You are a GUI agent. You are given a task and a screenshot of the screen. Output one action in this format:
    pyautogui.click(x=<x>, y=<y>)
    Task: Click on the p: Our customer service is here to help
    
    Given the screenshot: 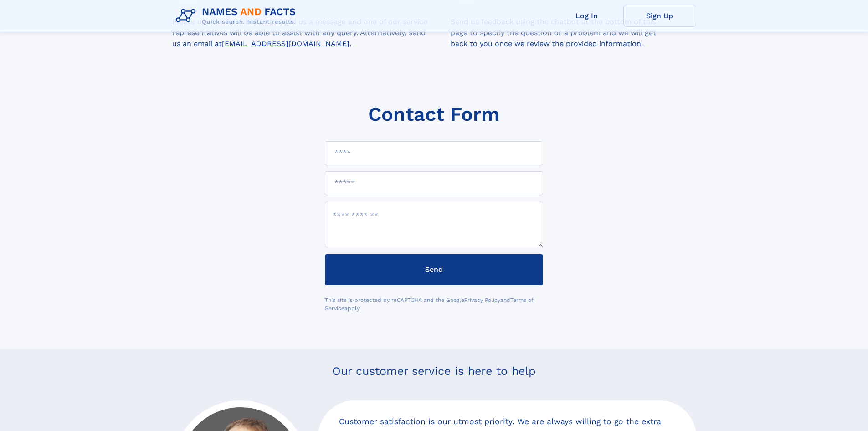 What is the action you would take?
    pyautogui.click(x=434, y=371)
    